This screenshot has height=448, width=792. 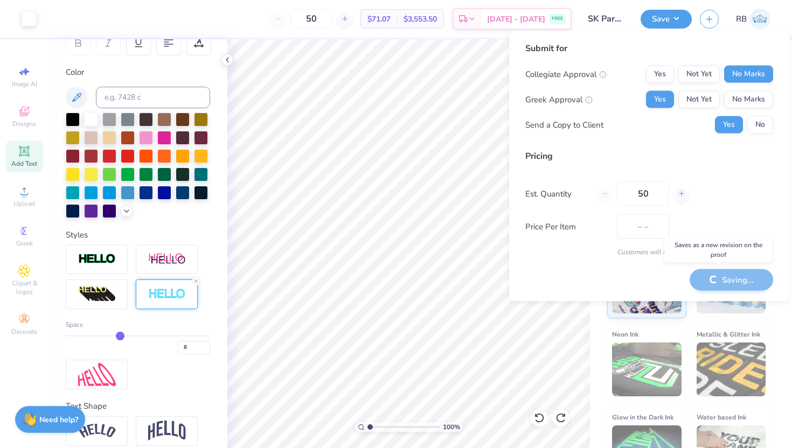 What do you see at coordinates (559, 99) in the screenshot?
I see `div: Greek Approval` at bounding box center [559, 99].